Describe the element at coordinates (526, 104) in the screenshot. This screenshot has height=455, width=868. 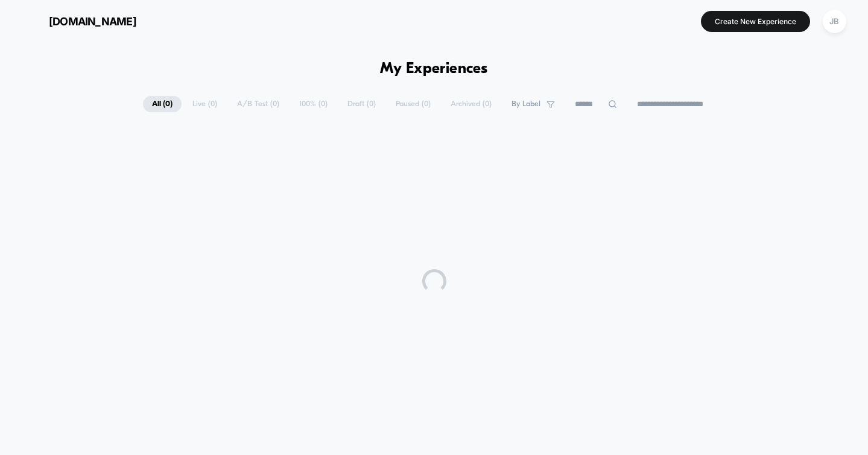
I see `span: By Label` at that location.